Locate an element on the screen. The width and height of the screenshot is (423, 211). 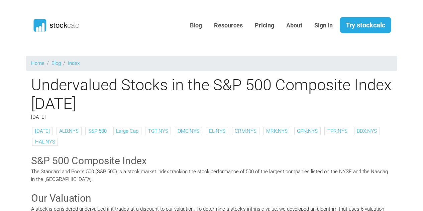
h3: S&P 500 Composite Index is located at coordinates (212, 161).